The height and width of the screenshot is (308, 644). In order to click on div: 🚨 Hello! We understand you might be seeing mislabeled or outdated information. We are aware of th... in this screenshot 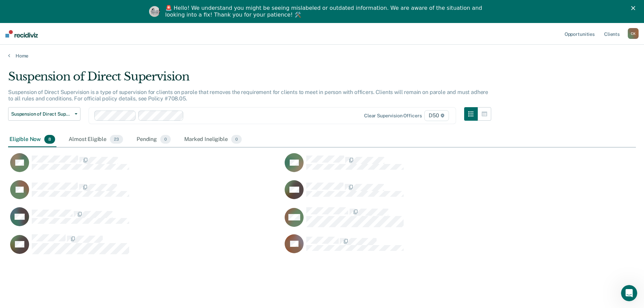, I will do `click(325, 11)`.